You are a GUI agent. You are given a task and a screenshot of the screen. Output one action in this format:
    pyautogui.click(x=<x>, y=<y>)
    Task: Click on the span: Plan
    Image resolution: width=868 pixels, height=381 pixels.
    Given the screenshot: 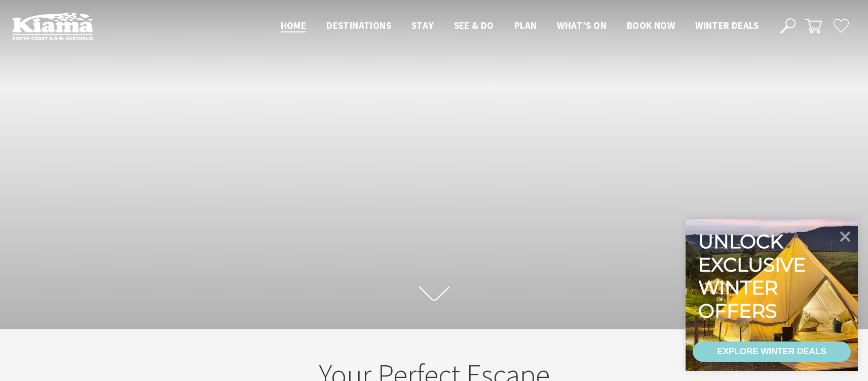 What is the action you would take?
    pyautogui.click(x=526, y=26)
    